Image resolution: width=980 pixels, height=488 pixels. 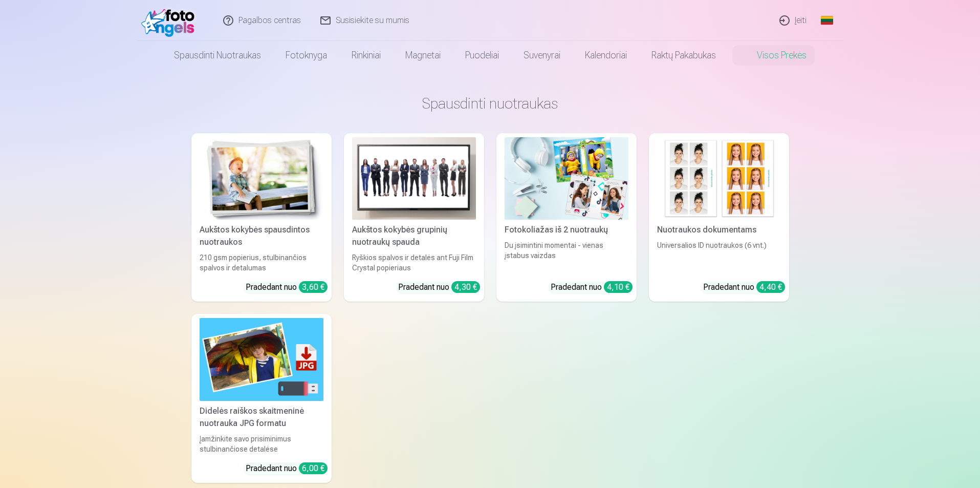 I want to click on img: Fotokoliažas iš 2 nuotraukų, so click(x=567, y=178).